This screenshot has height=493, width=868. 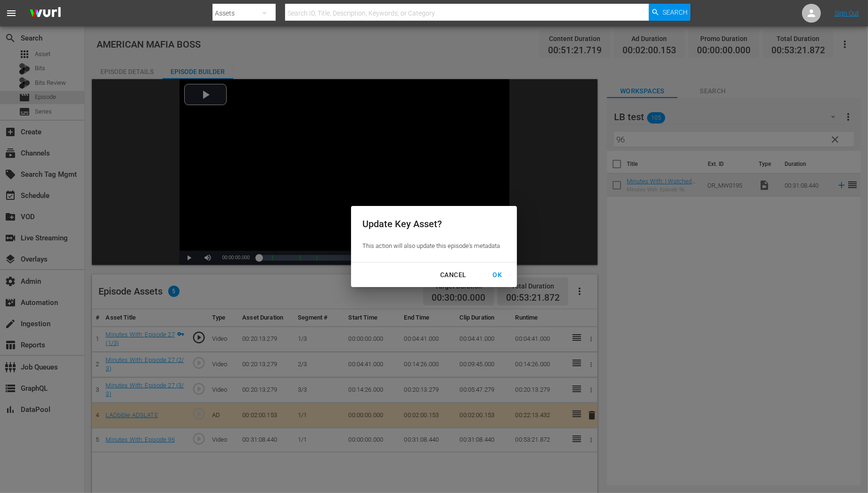 I want to click on a: Sign Out, so click(x=847, y=13).